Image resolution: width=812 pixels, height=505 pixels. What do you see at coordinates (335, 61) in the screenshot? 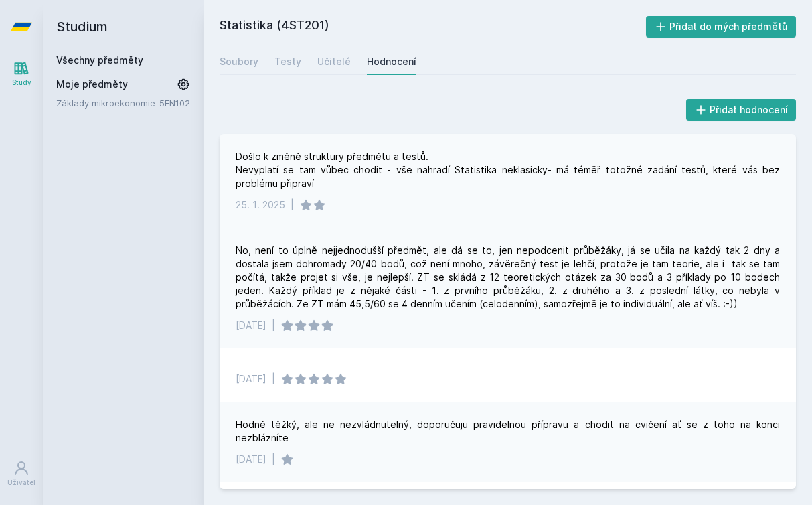
I see `a: Učitelé` at bounding box center [335, 61].